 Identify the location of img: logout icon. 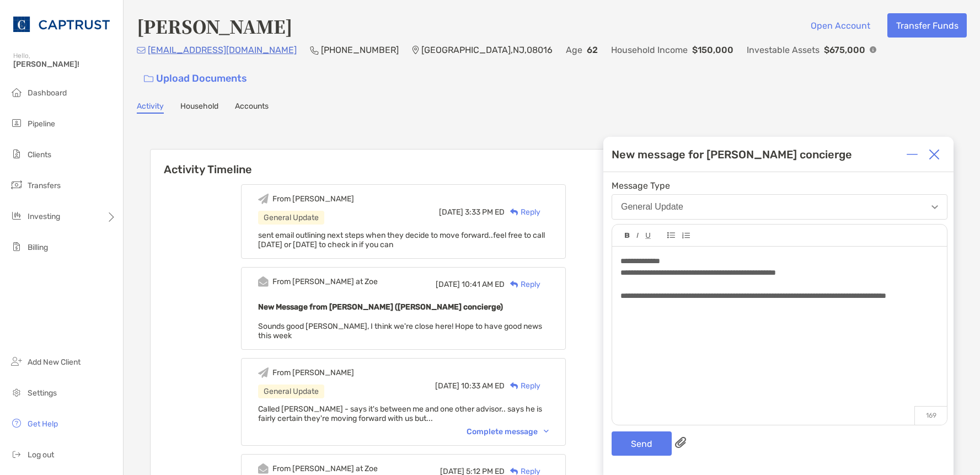
(17, 454).